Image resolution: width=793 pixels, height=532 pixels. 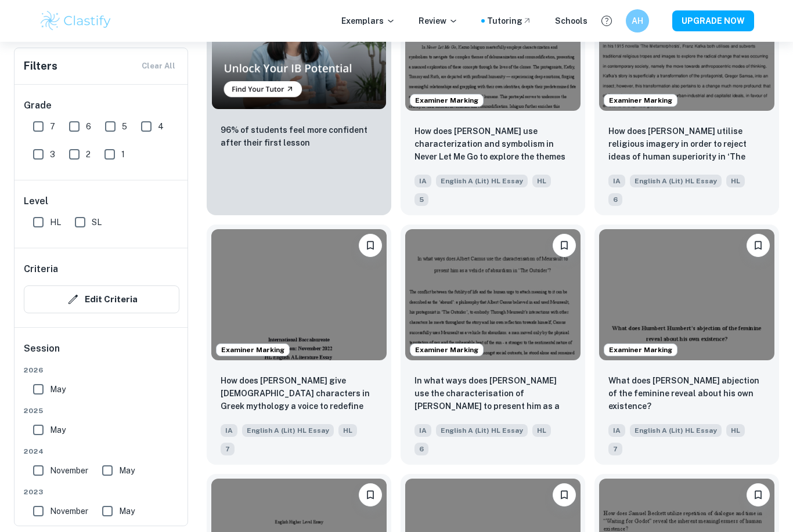 What do you see at coordinates (299, 136) in the screenshot?
I see `p: 96% of students feel more confident after their first lesson` at bounding box center [299, 136].